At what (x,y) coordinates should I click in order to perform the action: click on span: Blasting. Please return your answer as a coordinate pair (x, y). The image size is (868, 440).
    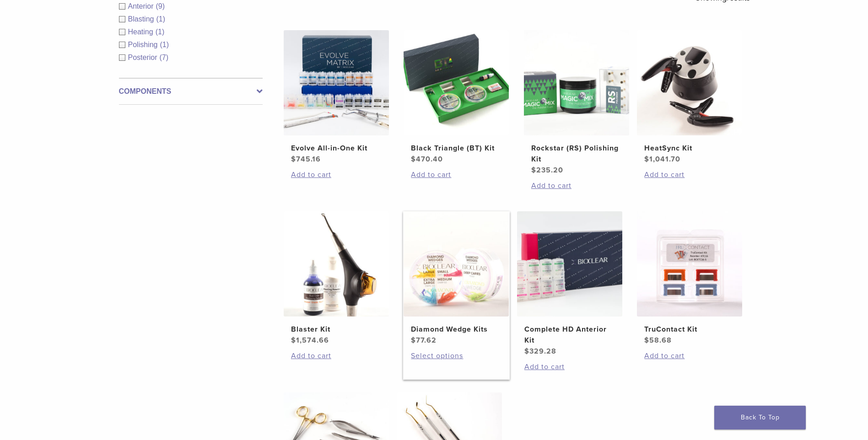
    Looking at the image, I should click on (142, 19).